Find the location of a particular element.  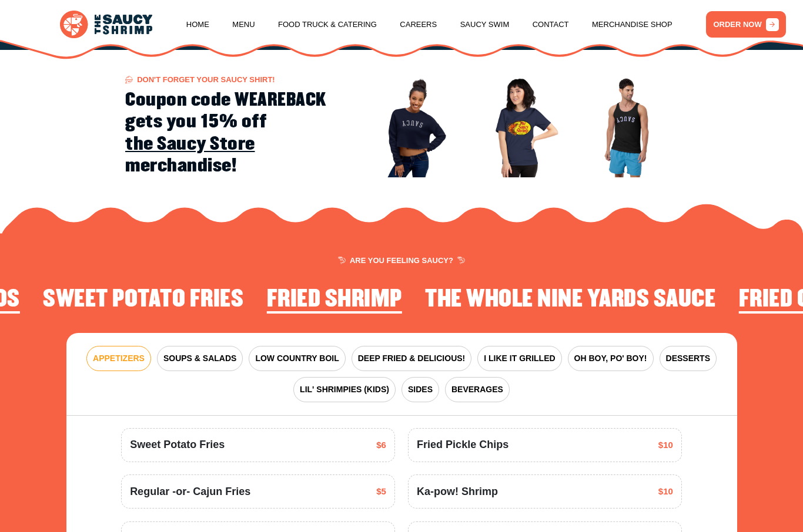

span: LOW COUNTRY BOIL is located at coordinates (297, 359).